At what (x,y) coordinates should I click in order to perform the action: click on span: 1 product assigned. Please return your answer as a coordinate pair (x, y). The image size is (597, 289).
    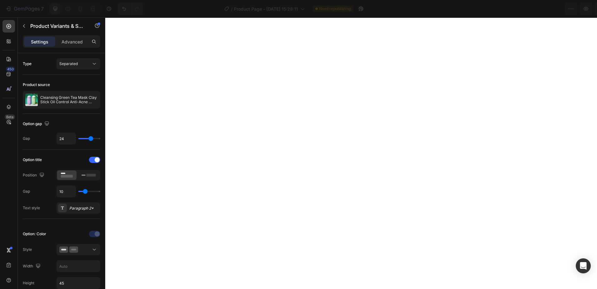
    Looking at the image, I should click on (496, 9).